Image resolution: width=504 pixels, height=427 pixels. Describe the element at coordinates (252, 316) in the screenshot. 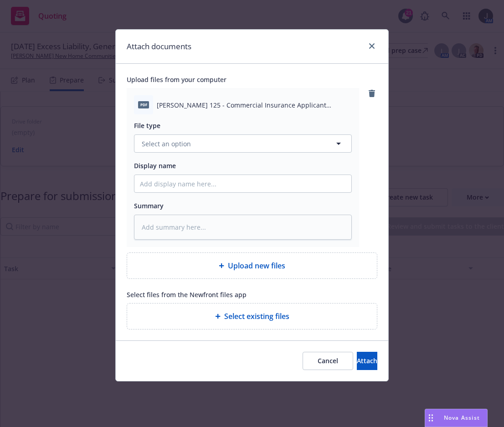

I see `div: Select existing files` at that location.